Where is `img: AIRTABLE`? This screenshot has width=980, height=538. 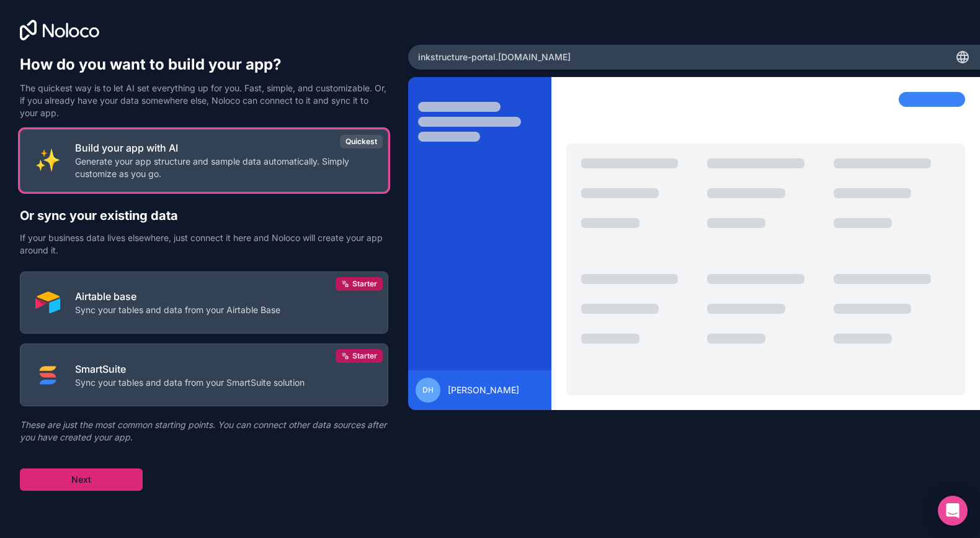
img: AIRTABLE is located at coordinates (48, 303).